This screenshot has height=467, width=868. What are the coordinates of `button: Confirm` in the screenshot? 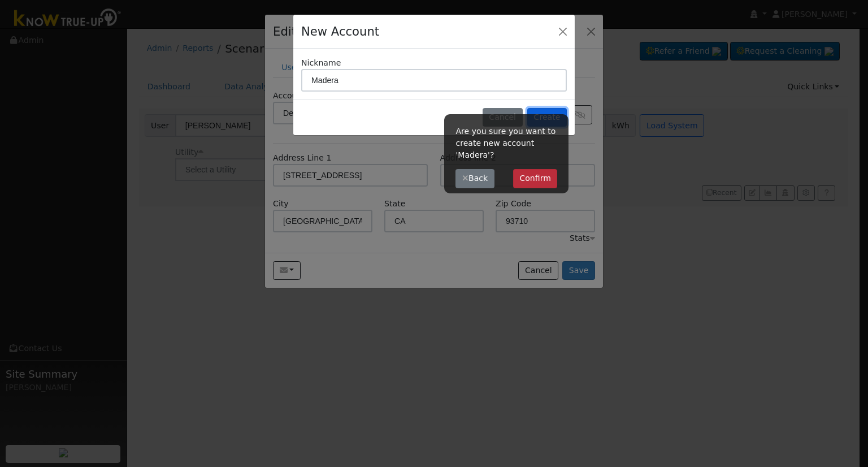 It's located at (535, 179).